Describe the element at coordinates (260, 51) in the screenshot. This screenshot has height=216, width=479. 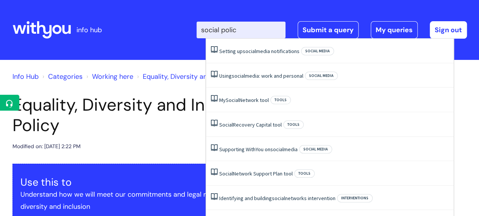
I see `a: Setting upsocialmedia notifications` at that location.